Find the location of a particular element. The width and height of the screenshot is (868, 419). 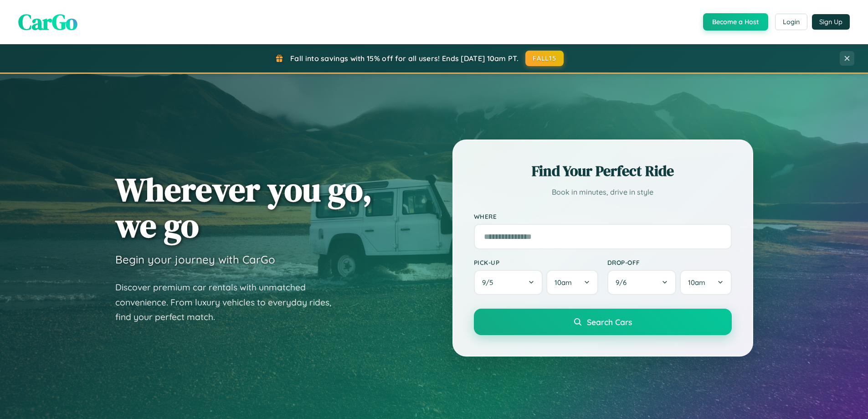

span: CarGo is located at coordinates (48, 22).